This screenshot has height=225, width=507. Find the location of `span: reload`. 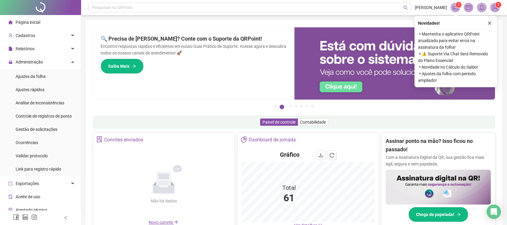

span: reload is located at coordinates (332, 155).